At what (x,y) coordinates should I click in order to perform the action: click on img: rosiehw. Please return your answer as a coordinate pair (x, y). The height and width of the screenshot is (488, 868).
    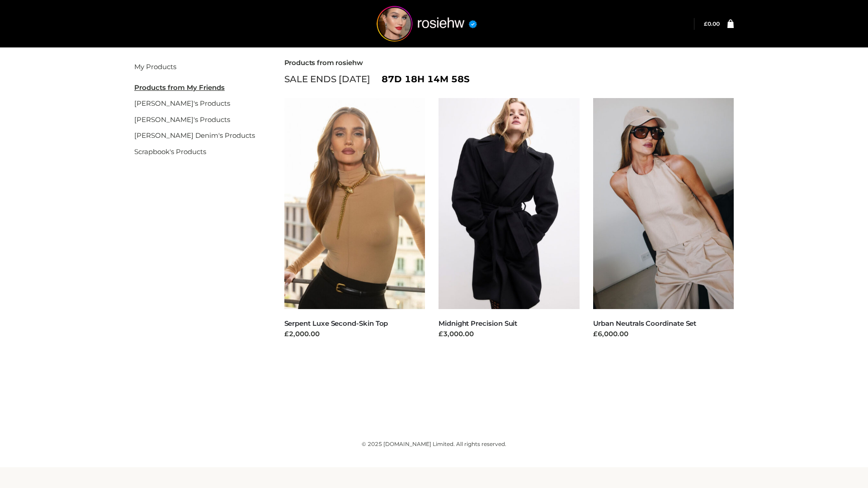
    Looking at the image, I should click on (426, 23).